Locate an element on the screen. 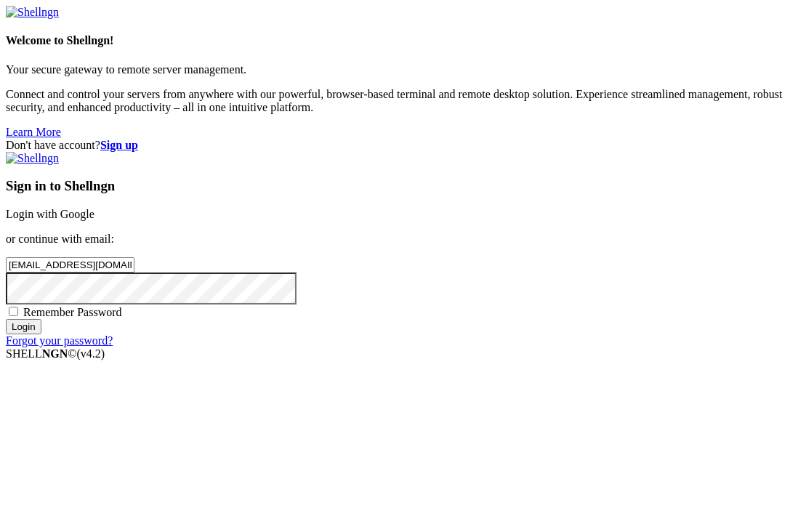 The image size is (806, 532). span: 4.2.0 is located at coordinates (91, 353).